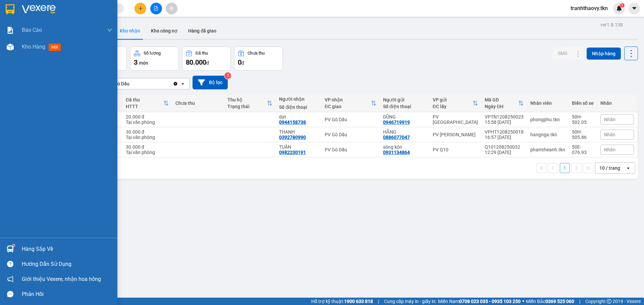 The width and height of the screenshot is (644, 305). Describe the element at coordinates (548, 120) in the screenshot. I see `div: phongphu.tkn` at that location.